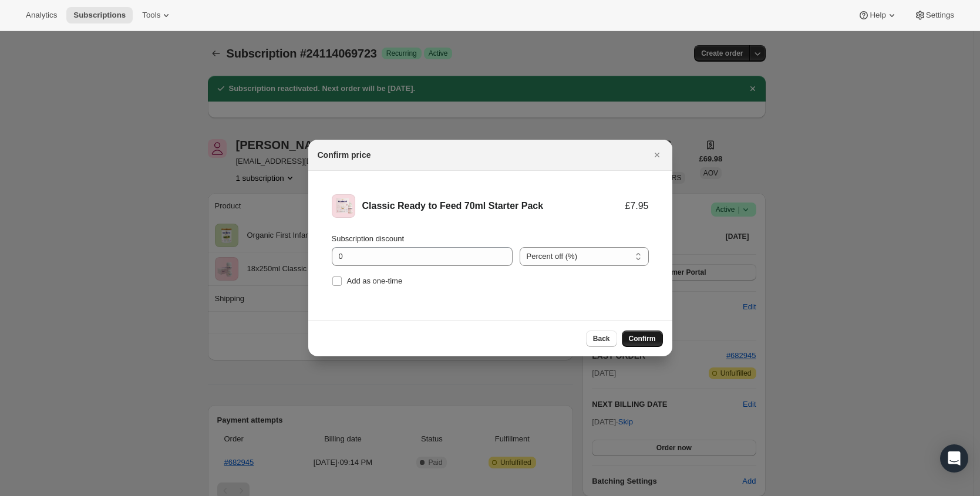 Image resolution: width=980 pixels, height=496 pixels. Describe the element at coordinates (954, 459) in the screenshot. I see `div: Open Intercom Messenger` at that location.